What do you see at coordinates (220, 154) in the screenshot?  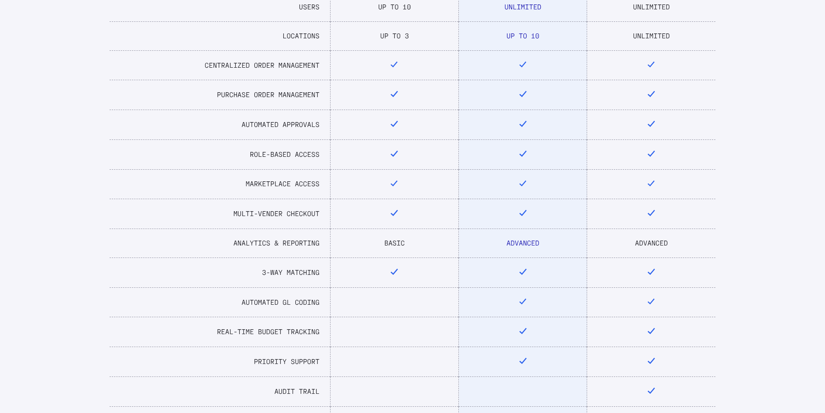 I see `td: Role-Based Access` at bounding box center [220, 154].